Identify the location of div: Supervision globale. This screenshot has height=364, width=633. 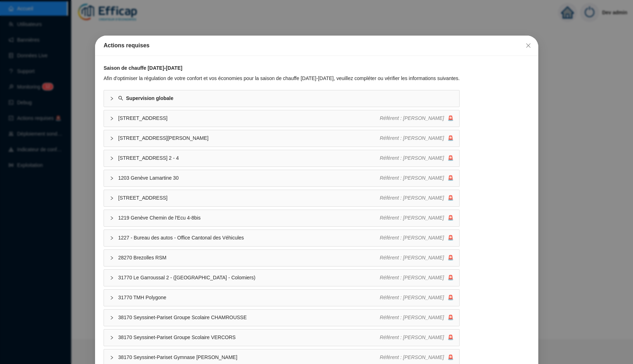
(282, 98).